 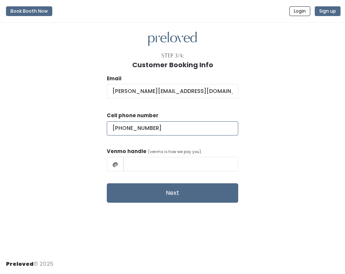 What do you see at coordinates (133, 116) in the screenshot?
I see `label: Cell phone number` at bounding box center [133, 116].